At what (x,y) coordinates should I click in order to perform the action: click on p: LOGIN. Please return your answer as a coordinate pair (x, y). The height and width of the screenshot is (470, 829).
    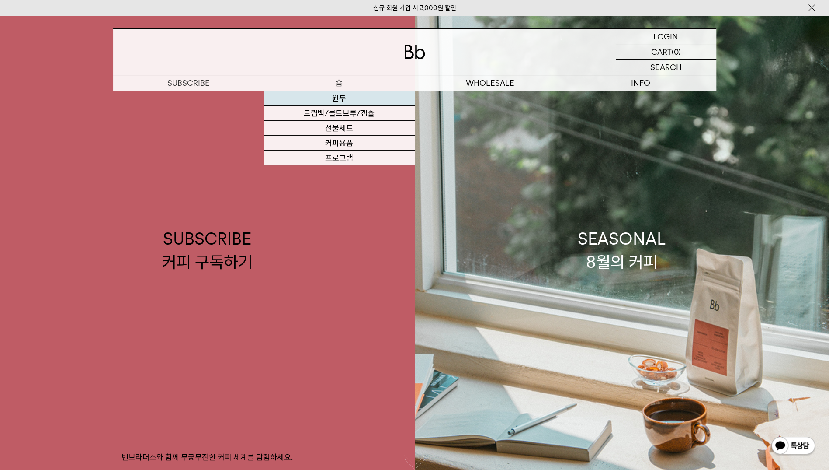
    Looking at the image, I should click on (666, 36).